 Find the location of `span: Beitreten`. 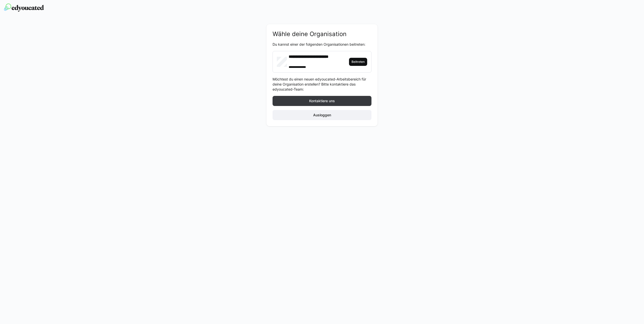

span: Beitreten is located at coordinates (358, 62).